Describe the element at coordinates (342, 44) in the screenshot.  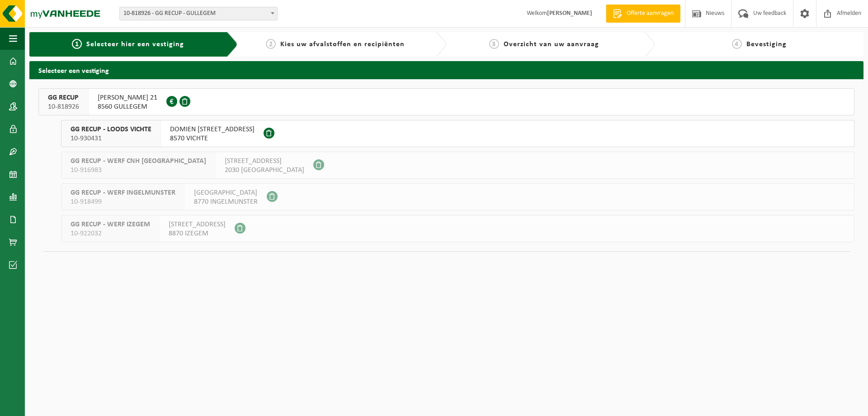
I see `span: Kies uw afvalstoffen en recipiënten` at that location.